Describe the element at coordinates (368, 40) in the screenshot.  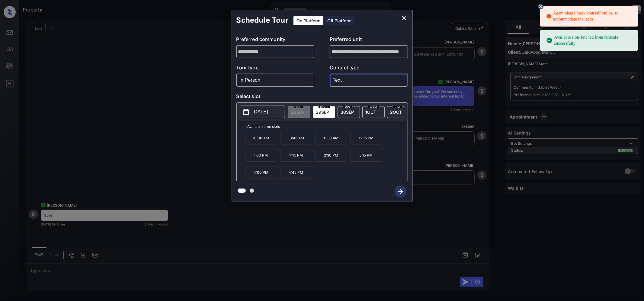
I see `p: Preferred unit` at that location.